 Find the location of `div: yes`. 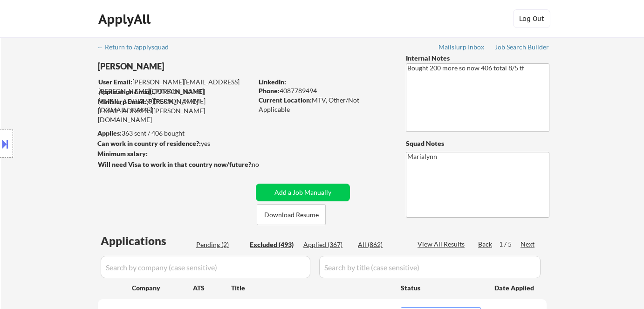

div: yes is located at coordinates (174, 144).